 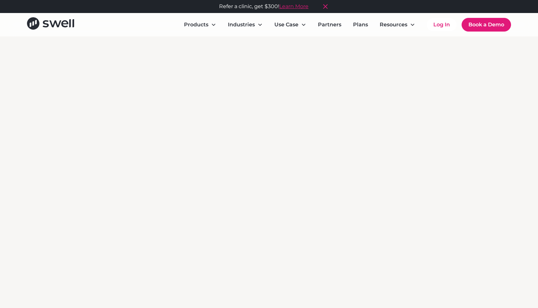 What do you see at coordinates (294, 6) in the screenshot?
I see `a: Learn More` at bounding box center [294, 6].